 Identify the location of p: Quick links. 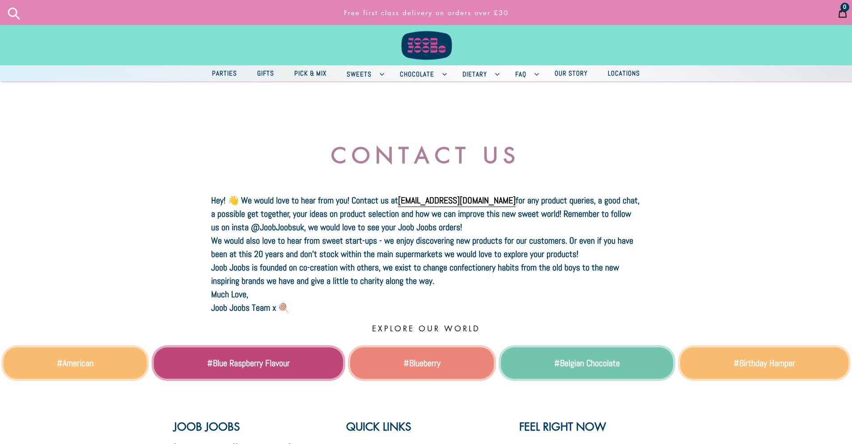
(426, 427).